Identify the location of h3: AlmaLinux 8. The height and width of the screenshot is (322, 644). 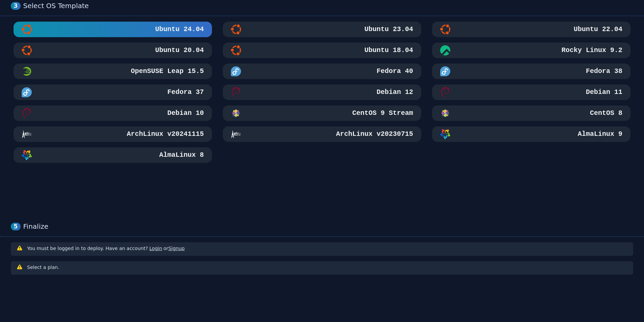
(181, 155).